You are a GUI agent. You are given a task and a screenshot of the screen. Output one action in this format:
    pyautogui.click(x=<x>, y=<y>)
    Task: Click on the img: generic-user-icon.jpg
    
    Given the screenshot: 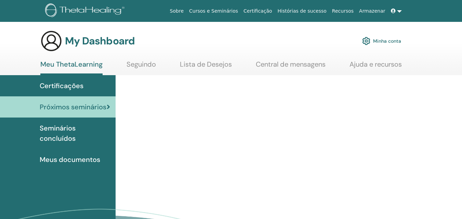 What is the action you would take?
    pyautogui.click(x=51, y=41)
    